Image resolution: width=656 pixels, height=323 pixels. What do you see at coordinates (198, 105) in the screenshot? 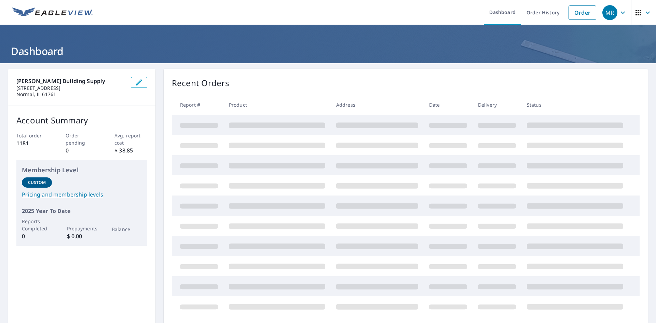
I see `th: Report #` at bounding box center [198, 105].